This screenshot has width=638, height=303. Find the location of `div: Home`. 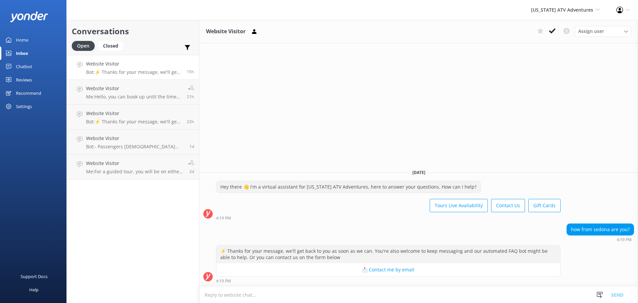

div: Home is located at coordinates (22, 40).